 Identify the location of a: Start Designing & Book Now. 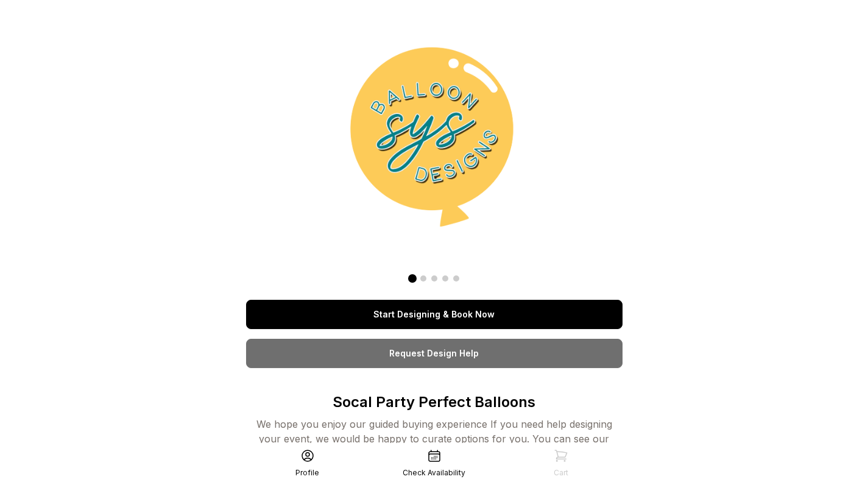
(434, 314).